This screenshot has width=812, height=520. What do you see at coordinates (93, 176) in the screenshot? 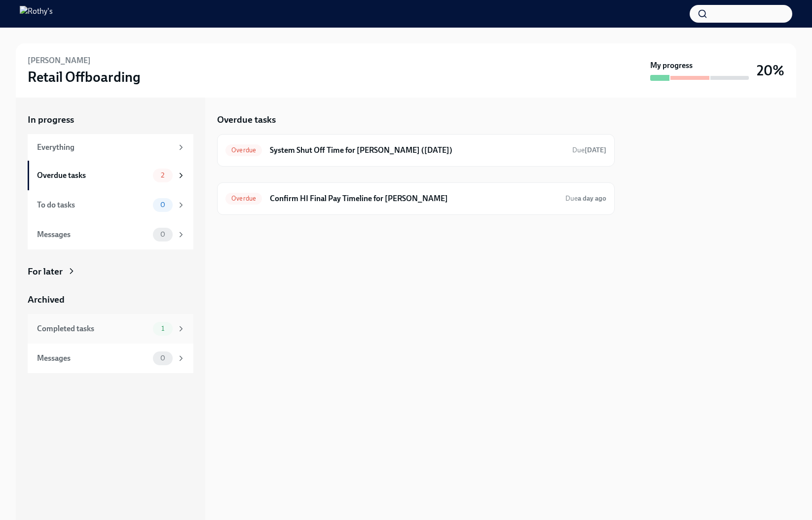
I see `div: Overdue tasks` at bounding box center [93, 176].